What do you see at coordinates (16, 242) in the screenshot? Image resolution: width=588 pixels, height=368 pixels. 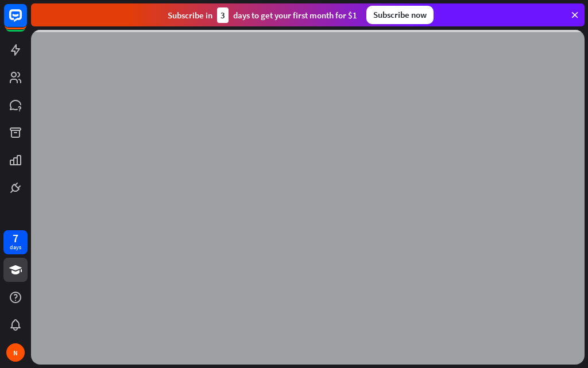 I see `a: 7 days` at bounding box center [16, 242].